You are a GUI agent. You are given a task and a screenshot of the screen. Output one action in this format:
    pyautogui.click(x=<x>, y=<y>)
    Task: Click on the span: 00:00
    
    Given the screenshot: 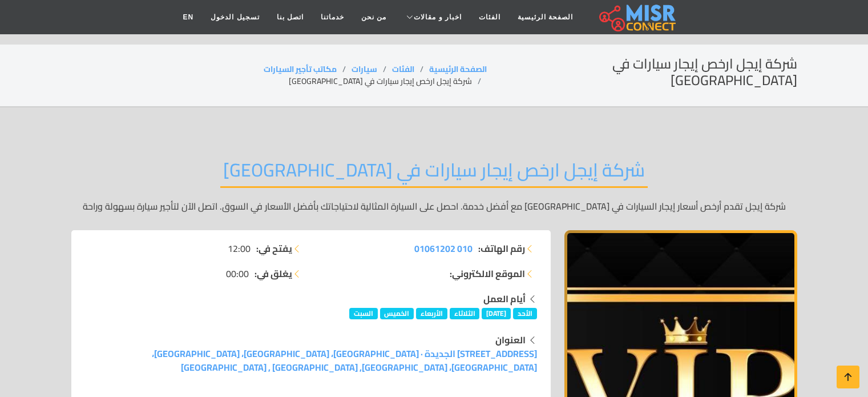 What is the action you would take?
    pyautogui.click(x=238, y=274)
    